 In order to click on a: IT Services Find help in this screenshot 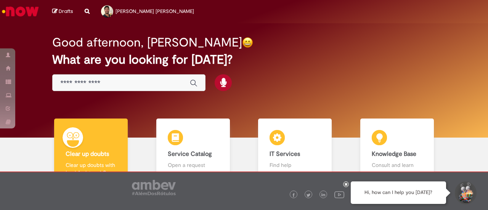, I will do `click(295, 155)`.